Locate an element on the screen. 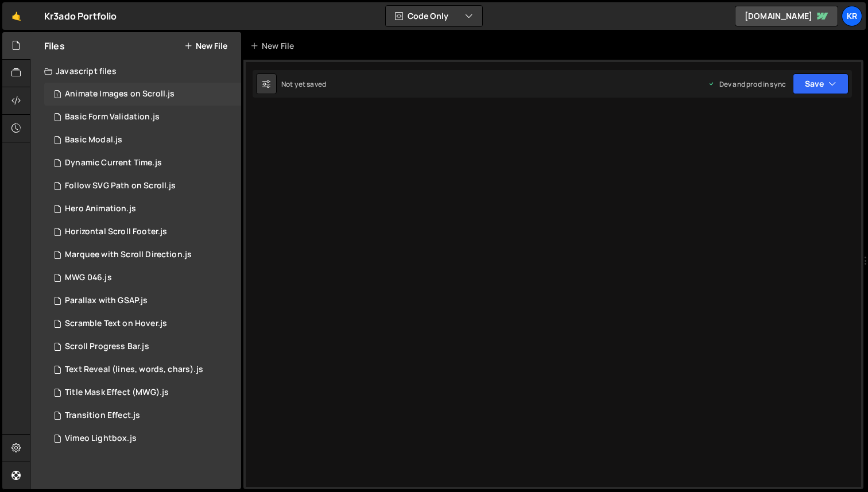 Image resolution: width=868 pixels, height=492 pixels. div: Basic Modal.js is located at coordinates (93, 140).